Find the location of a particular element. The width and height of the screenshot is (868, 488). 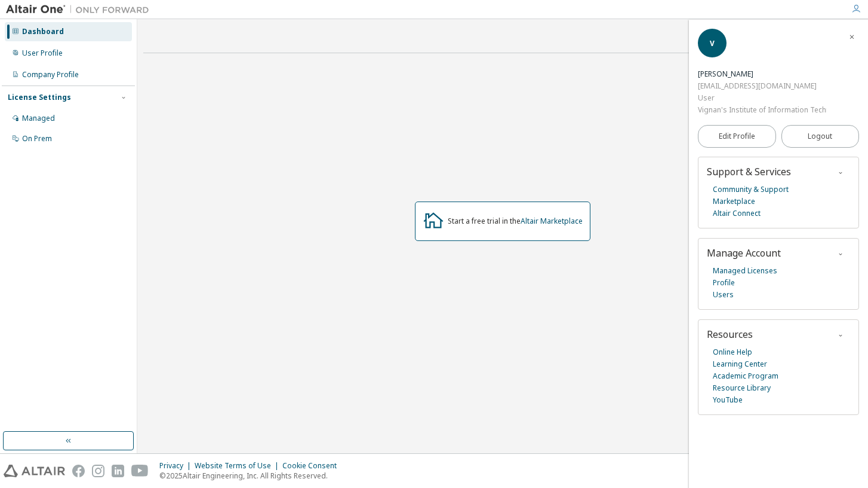

div: Company Profile is located at coordinates (50, 74).